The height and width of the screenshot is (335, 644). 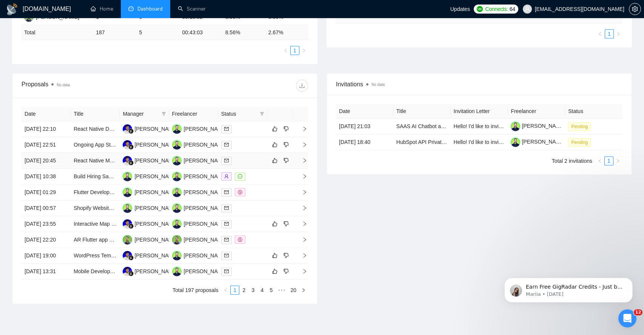 What do you see at coordinates (93, 85) in the screenshot?
I see `div: Proposals` at bounding box center [93, 85].